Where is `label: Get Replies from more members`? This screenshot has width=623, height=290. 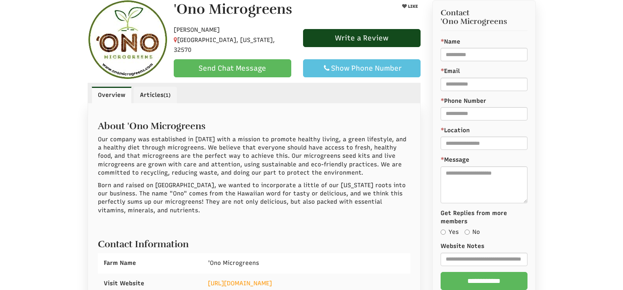
label: Get Replies from more members is located at coordinates (484, 218).